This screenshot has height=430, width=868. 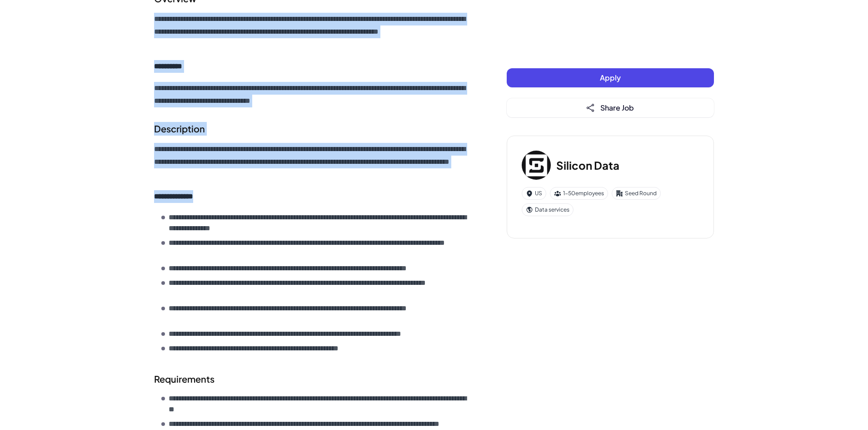 I want to click on img: Si, so click(x=537, y=165).